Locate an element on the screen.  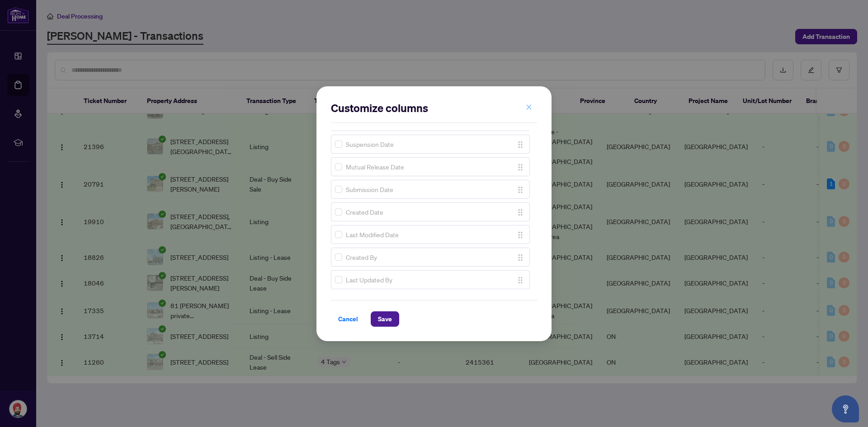
span: close is located at coordinates (529, 107).